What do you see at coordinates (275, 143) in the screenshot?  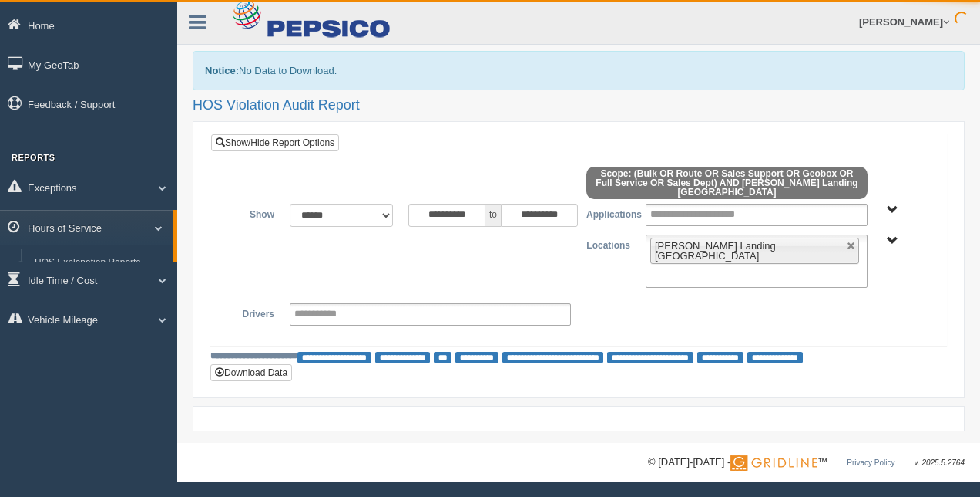 I see `a: Show/Hide Report Options` at bounding box center [275, 143].